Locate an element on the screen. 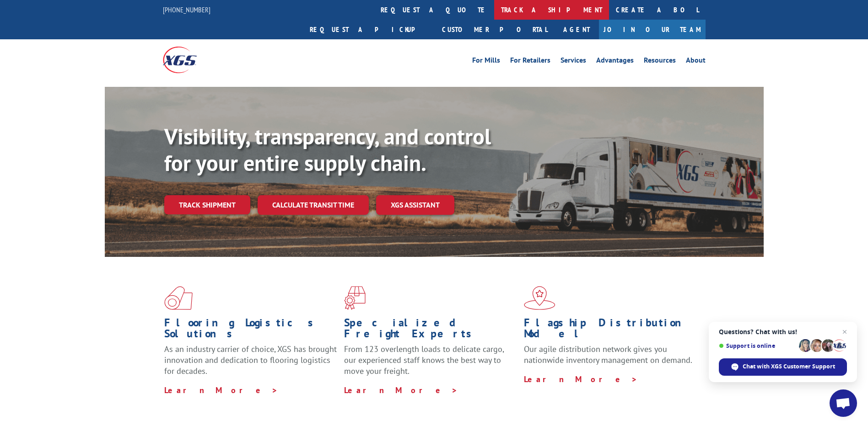  a: Agent is located at coordinates (576, 29).